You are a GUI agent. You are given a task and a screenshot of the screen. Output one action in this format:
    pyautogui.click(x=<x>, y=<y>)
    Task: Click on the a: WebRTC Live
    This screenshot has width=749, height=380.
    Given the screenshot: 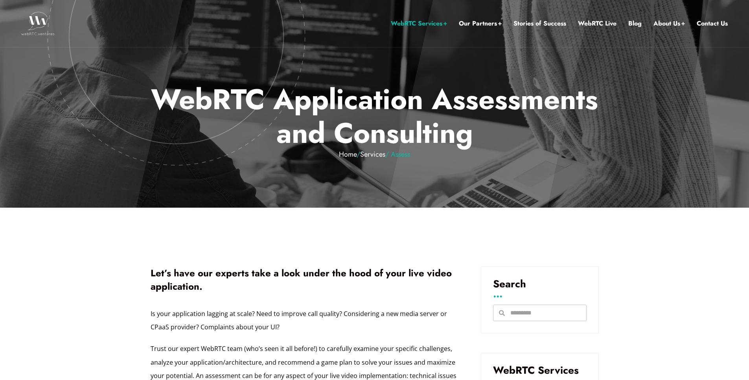 What is the action you would take?
    pyautogui.click(x=597, y=24)
    